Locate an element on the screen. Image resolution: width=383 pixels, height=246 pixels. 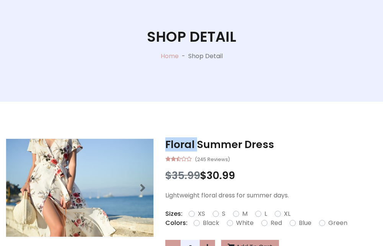
label: Green is located at coordinates (338, 223).